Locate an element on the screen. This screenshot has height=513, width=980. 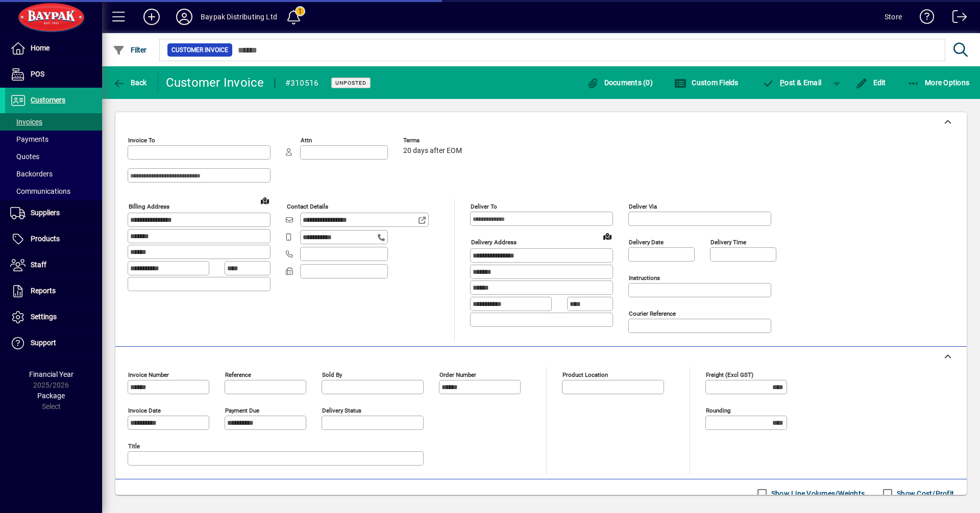
a: Backorders is located at coordinates (54, 174).